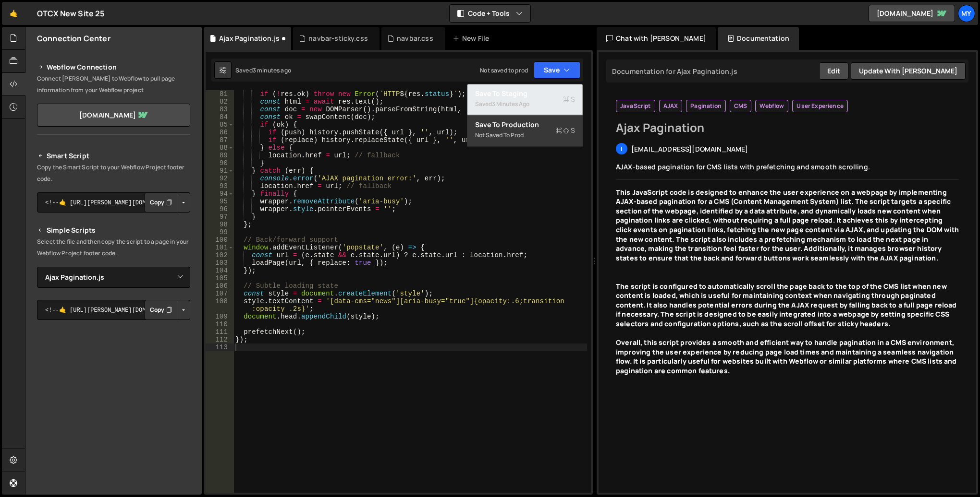  Describe the element at coordinates (113, 67) in the screenshot. I see `h2: Webflow Connection` at that location.